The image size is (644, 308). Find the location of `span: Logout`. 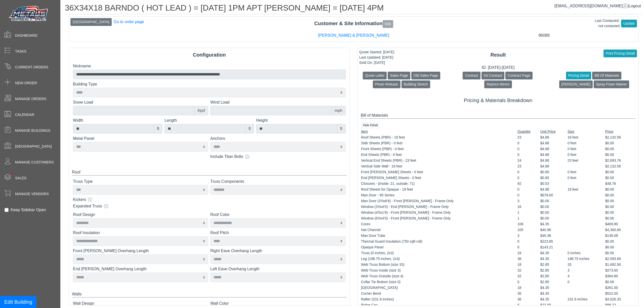

span: Logout is located at coordinates (635, 6).